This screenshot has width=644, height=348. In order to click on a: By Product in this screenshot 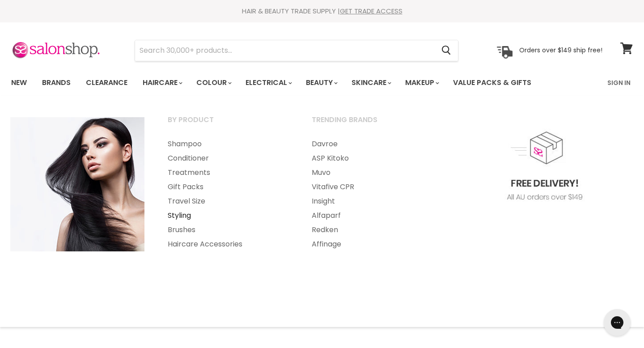, I will do `click(228, 124)`.